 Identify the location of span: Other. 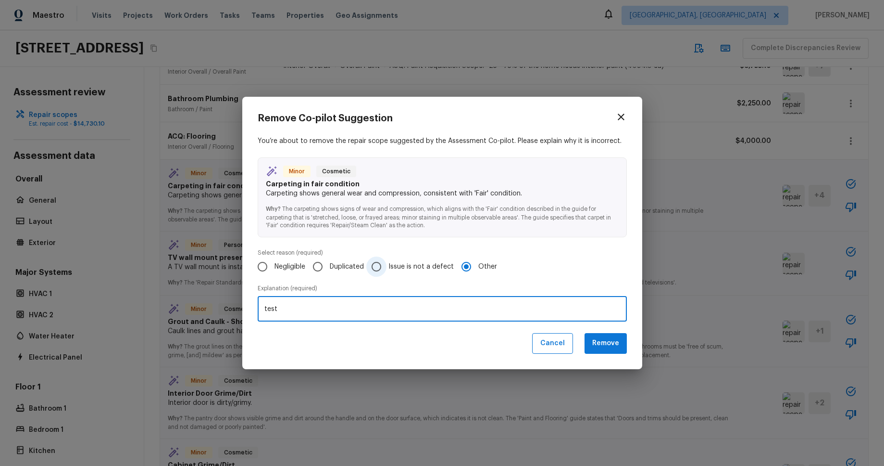
(488, 266).